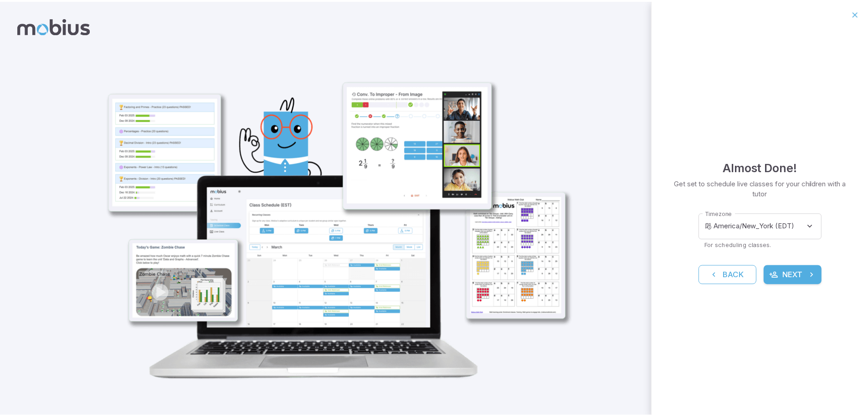  What do you see at coordinates (766, 188) in the screenshot?
I see `p: Get set to schedule live classes for your children with a tutor` at bounding box center [766, 188].